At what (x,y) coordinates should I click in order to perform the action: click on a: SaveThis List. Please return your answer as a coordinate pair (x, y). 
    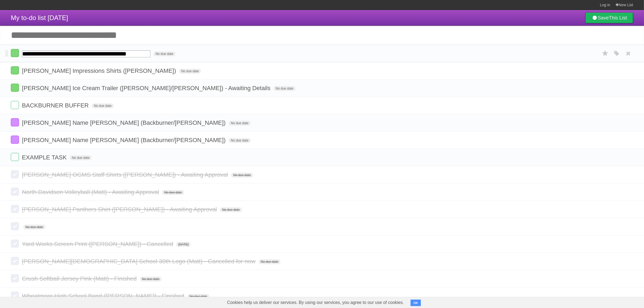
    Looking at the image, I should click on (609, 18).